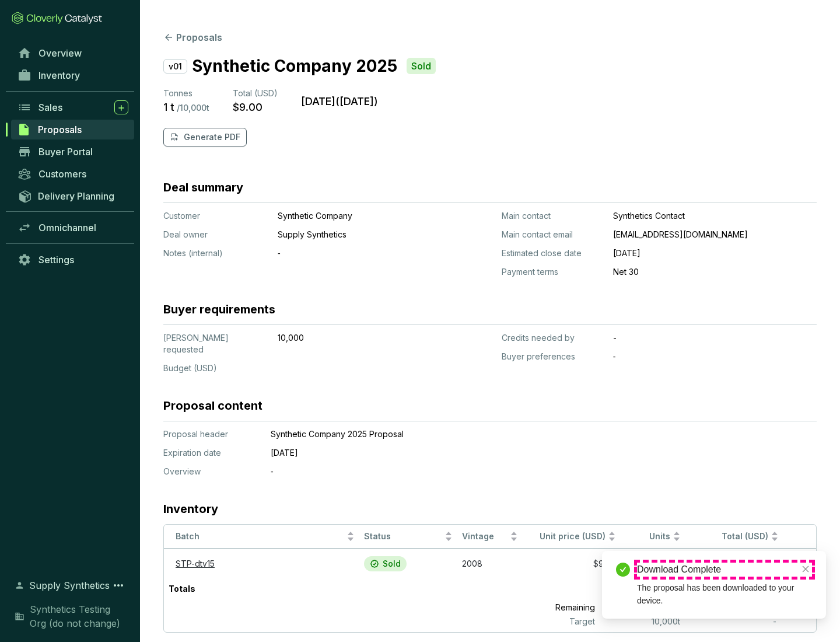 This screenshot has width=840, height=642. Describe the element at coordinates (56, 260) in the screenshot. I see `span: Settings` at that location.